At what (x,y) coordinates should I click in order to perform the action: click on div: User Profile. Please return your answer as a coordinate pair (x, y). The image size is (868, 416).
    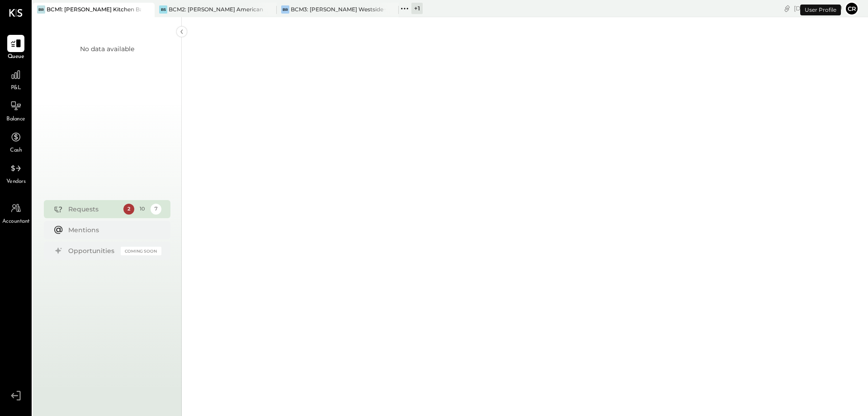
    Looking at the image, I should click on (820, 10).